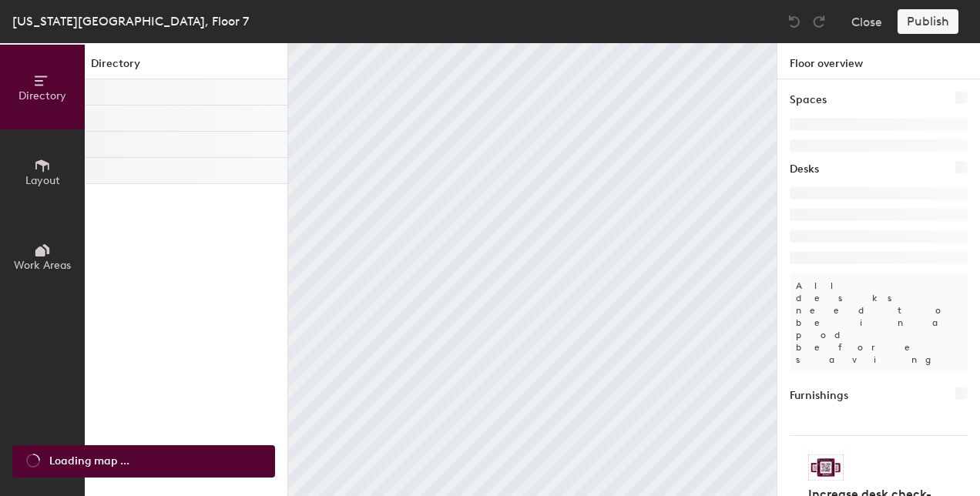  What do you see at coordinates (794, 22) in the screenshot?
I see `img: Undo` at bounding box center [794, 22].